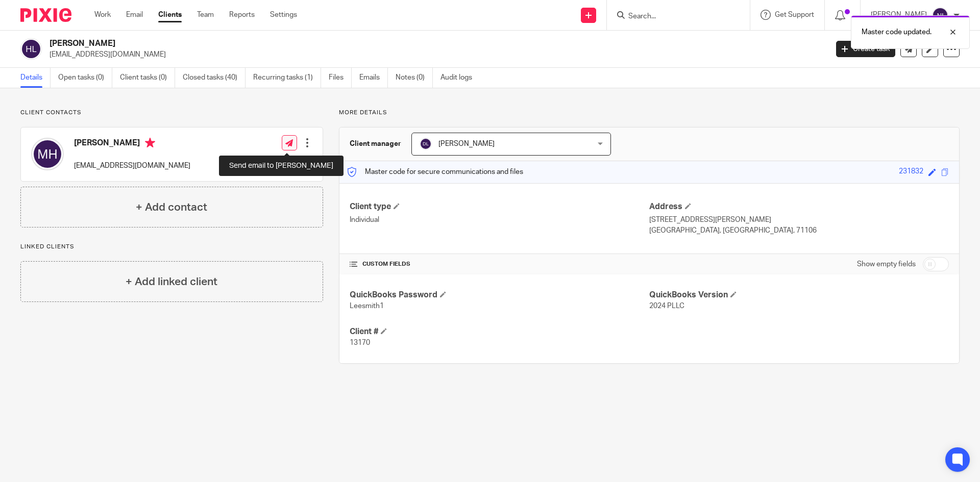 Image resolution: width=980 pixels, height=482 pixels. I want to click on label: Show empty fields, so click(886, 264).